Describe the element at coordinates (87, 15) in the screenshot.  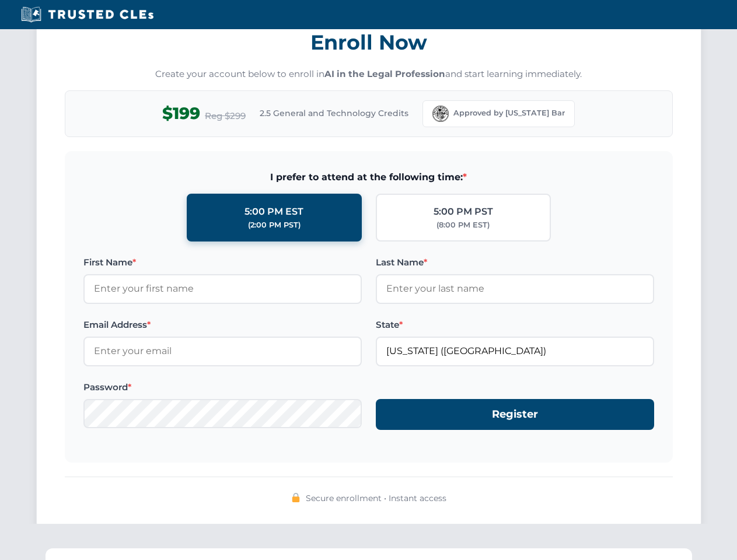
I see `img: Trusted CLEs` at that location.